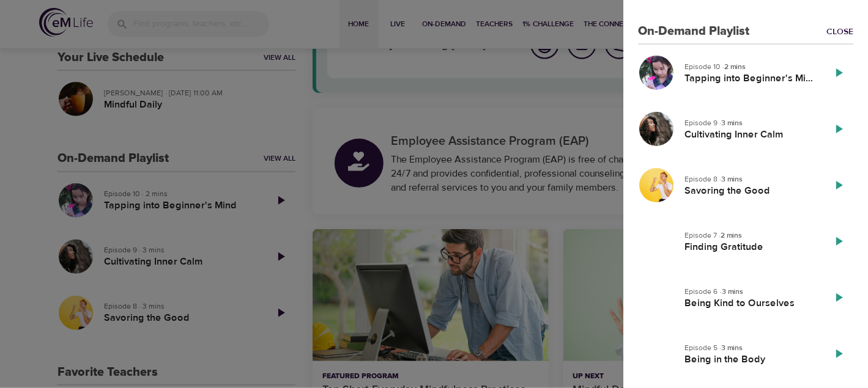 This screenshot has width=868, height=388. Describe the element at coordinates (749, 135) in the screenshot. I see `h5: Cultivating Inner Calm` at that location.